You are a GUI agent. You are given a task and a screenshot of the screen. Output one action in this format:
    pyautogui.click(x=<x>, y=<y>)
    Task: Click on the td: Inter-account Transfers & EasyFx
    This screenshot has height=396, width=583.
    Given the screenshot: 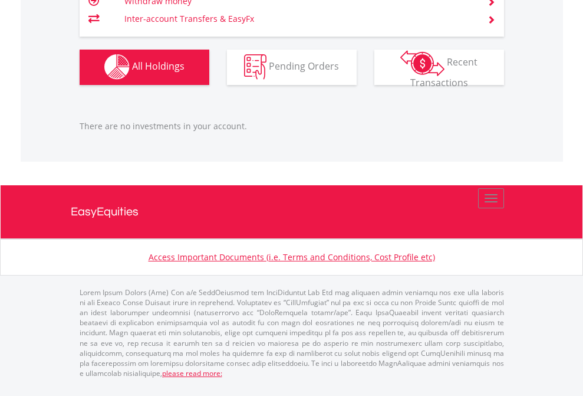 What is the action you would take?
    pyautogui.click(x=299, y=19)
    